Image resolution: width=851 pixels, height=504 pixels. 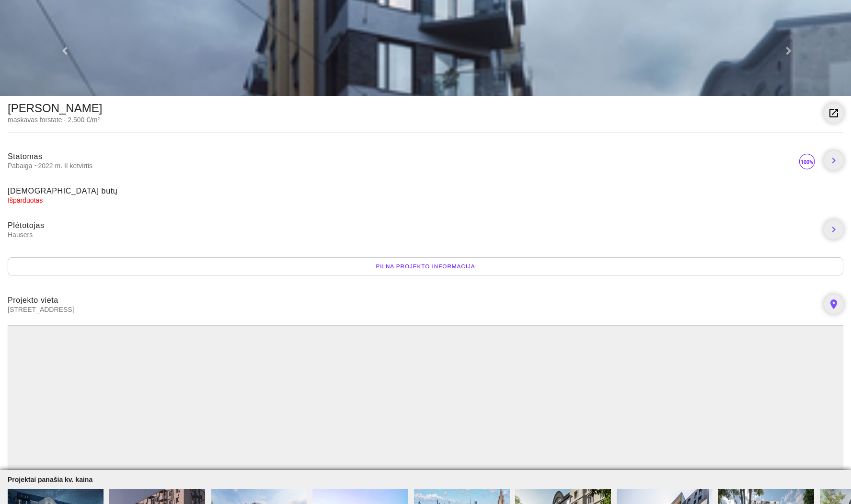 What do you see at coordinates (403, 166) in the screenshot?
I see `span: Pabaiga ~2022 m. II ketvirtis` at bounding box center [403, 166].